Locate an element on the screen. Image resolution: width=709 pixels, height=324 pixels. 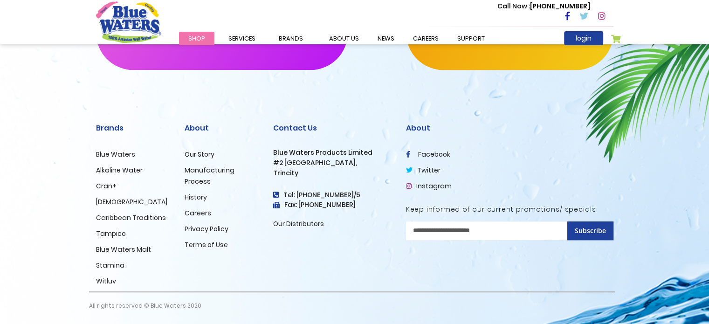
a: Witluv is located at coordinates (106, 281).